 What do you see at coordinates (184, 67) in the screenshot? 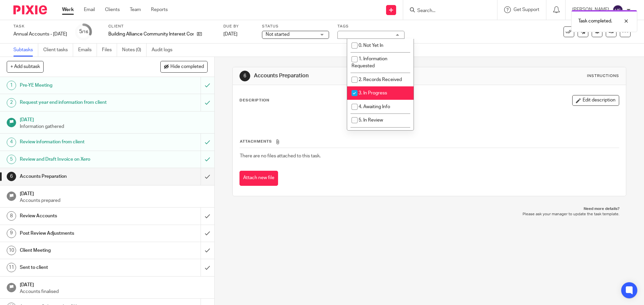
I see `button: Hide completed` at bounding box center [184, 67].